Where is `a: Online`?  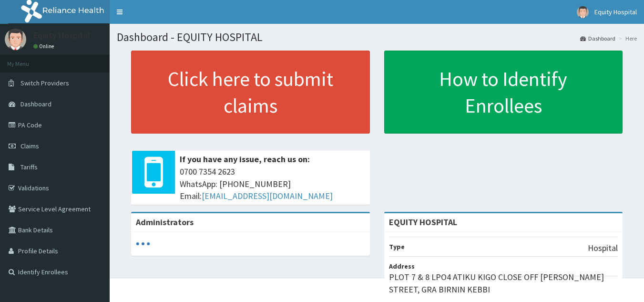 a: Online is located at coordinates (45, 46).